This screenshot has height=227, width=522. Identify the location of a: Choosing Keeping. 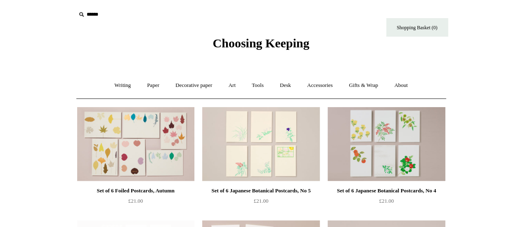
(261, 46).